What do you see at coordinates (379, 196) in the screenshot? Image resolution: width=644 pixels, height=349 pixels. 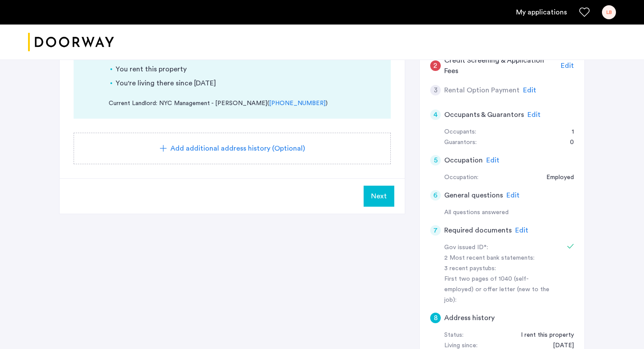 I see `button: Next` at bounding box center [379, 196].